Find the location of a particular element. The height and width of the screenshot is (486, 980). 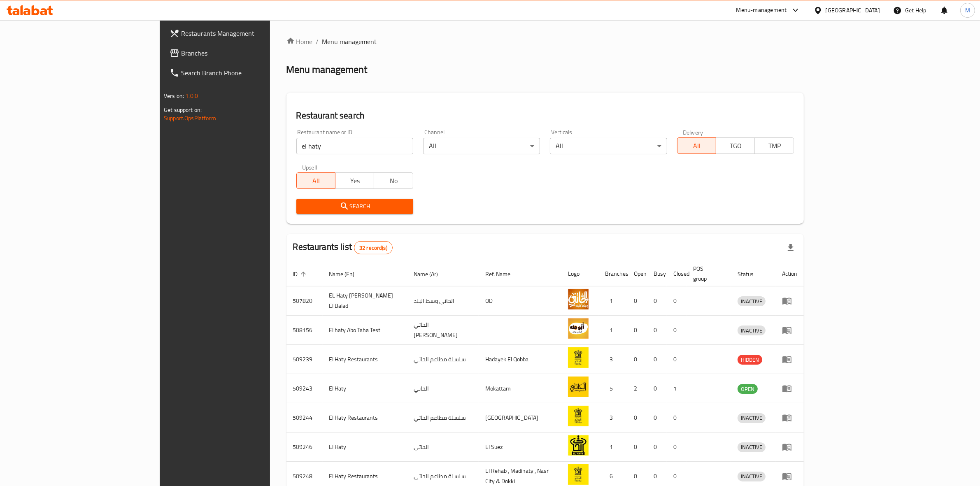

div: Export file is located at coordinates (791, 248).